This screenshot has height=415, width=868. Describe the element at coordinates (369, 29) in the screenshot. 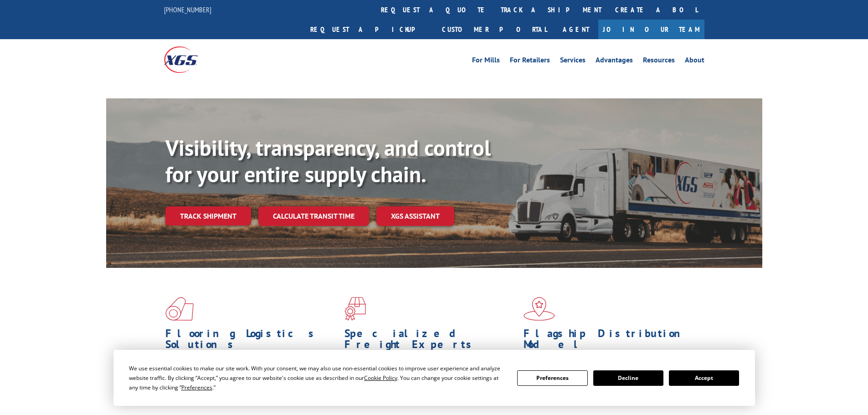

I see `a: Request a pickup` at that location.